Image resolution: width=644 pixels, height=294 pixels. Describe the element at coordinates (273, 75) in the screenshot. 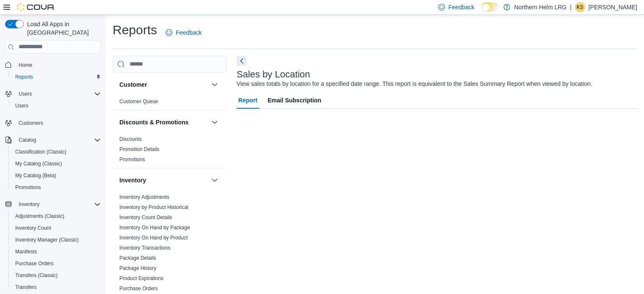

I see `h3: Sales by Location` at that location.